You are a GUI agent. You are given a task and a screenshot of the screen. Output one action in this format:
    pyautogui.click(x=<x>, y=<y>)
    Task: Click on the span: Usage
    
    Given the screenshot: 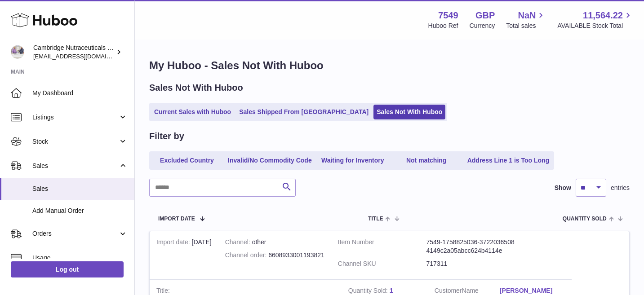 What is the action you would take?
    pyautogui.click(x=80, y=257)
    